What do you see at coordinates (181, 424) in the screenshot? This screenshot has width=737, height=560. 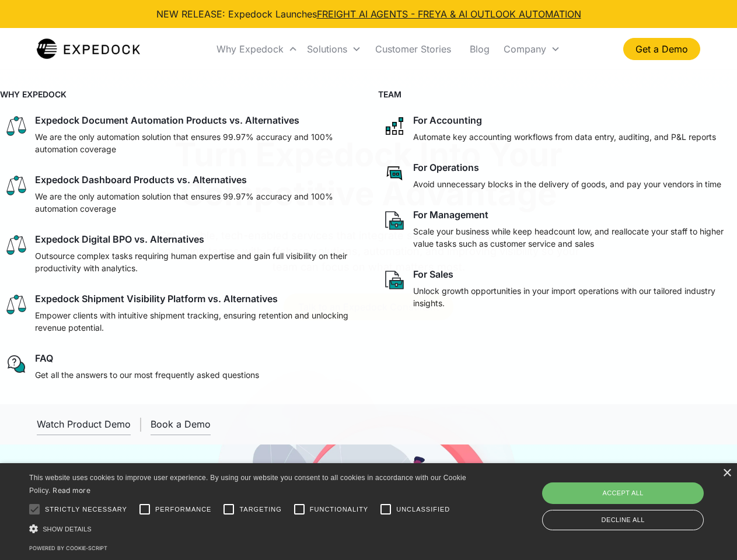 I see `div: Book a Demo` at bounding box center [181, 424].